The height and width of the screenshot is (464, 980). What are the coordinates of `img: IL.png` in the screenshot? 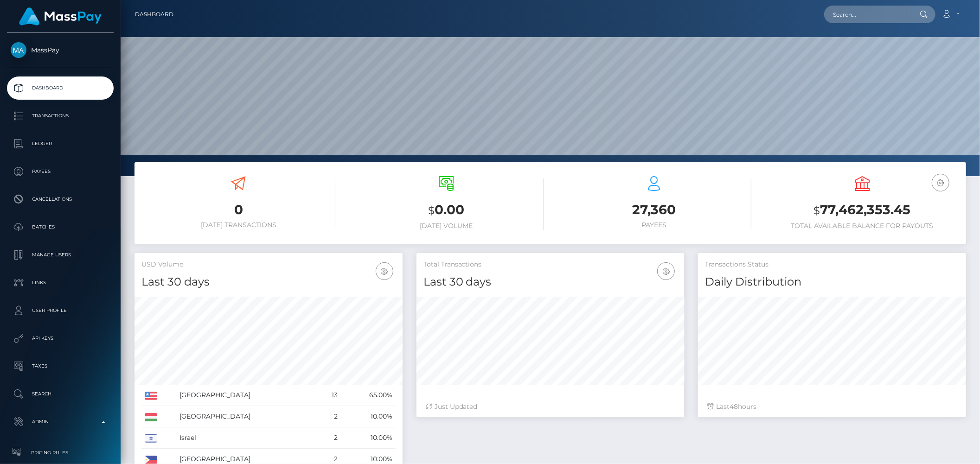 It's located at (151, 439).